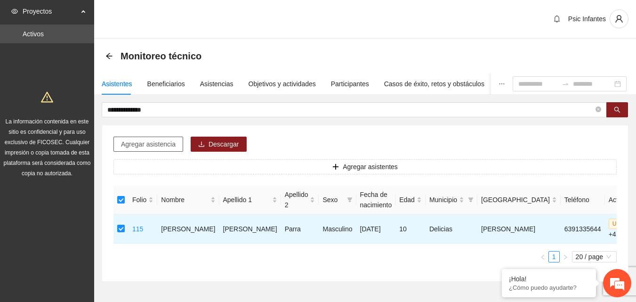 The width and height of the screenshot is (636, 302). What do you see at coordinates (300, 229) in the screenshot?
I see `td: Parra` at bounding box center [300, 229].